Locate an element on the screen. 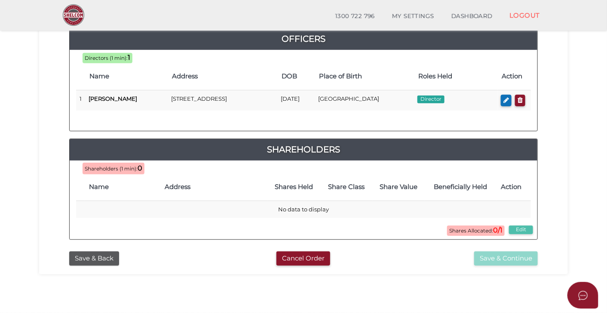 This screenshot has height=313, width=607. a: DASHBOARD is located at coordinates (472, 16).